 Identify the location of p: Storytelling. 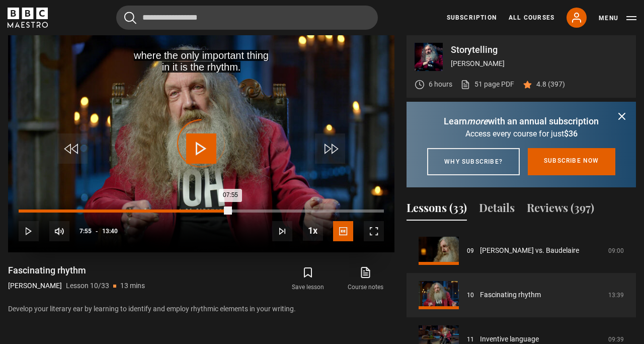
(540, 50).